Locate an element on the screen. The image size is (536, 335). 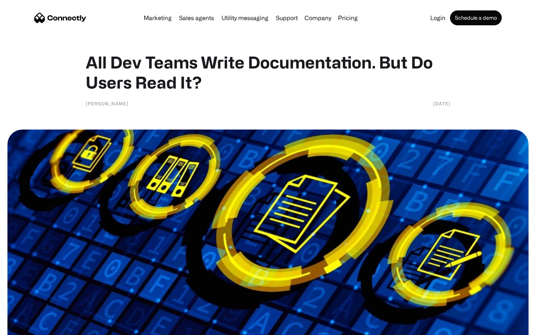
a: Login is located at coordinates (438, 18).